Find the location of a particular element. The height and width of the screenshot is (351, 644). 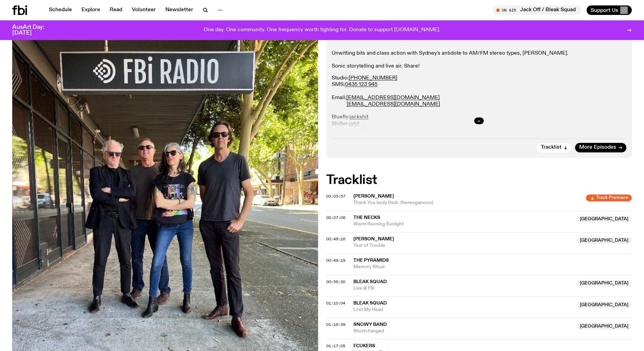

span: 🔥 Track Premiere is located at coordinates (608, 198).